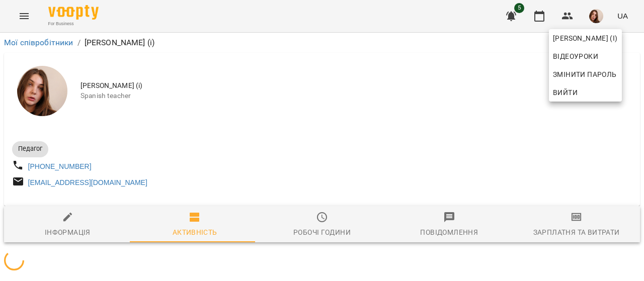 The height and width of the screenshot is (281, 644). What do you see at coordinates (585, 74) in the screenshot?
I see `span: Змінити пароль` at bounding box center [585, 74].